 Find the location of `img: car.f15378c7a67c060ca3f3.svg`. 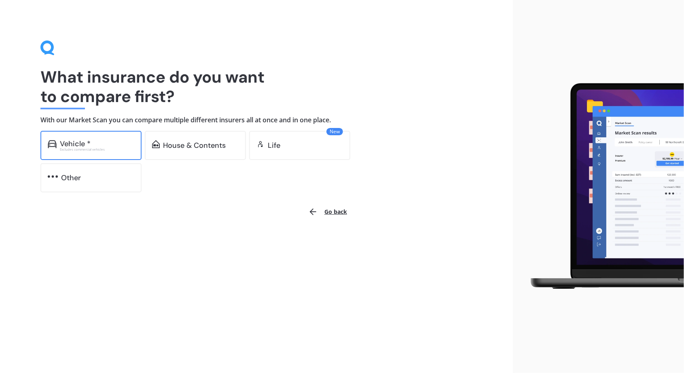

img: car.f15378c7a67c060ca3f3.svg is located at coordinates (52, 144).